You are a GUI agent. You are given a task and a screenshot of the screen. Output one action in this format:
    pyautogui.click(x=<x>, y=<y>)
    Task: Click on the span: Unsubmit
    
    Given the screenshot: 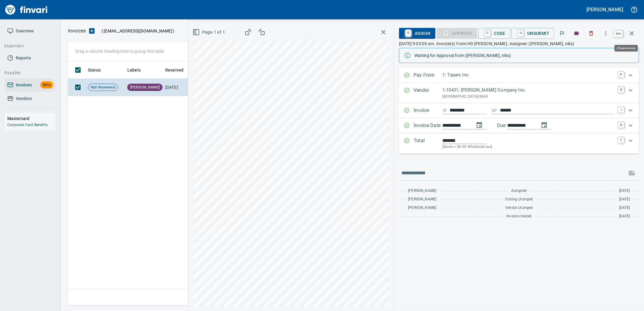 What is the action you would take?
    pyautogui.click(x=533, y=33)
    